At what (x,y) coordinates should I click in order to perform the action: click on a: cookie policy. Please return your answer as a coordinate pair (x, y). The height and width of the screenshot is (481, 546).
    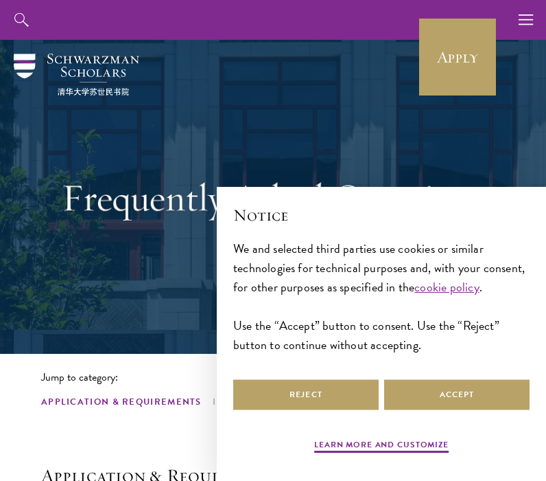
    Looking at the image, I should click on (447, 286).